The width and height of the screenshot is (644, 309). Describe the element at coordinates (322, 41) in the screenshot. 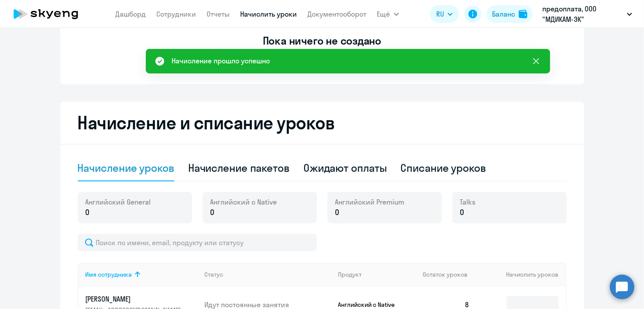

I see `h3: Пока ничего не создано` at that location.